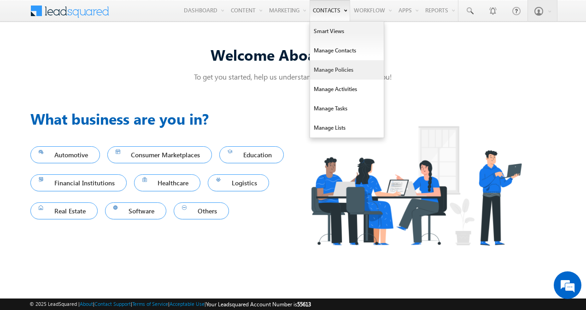 This screenshot has height=310, width=586. I want to click on a: Terms of Service, so click(150, 304).